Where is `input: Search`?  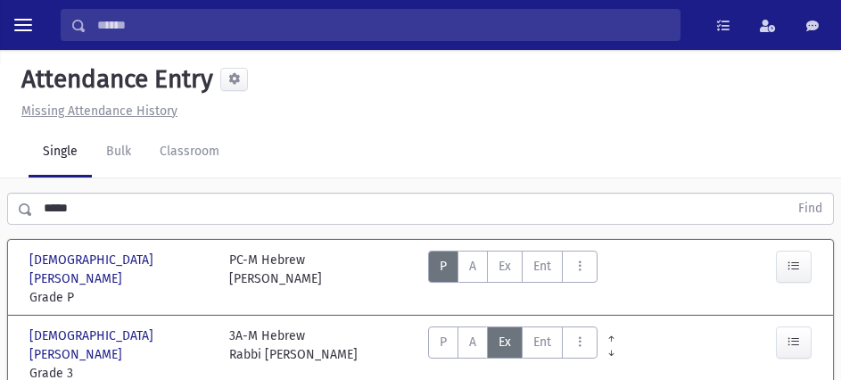
input: Search is located at coordinates (382, 25).